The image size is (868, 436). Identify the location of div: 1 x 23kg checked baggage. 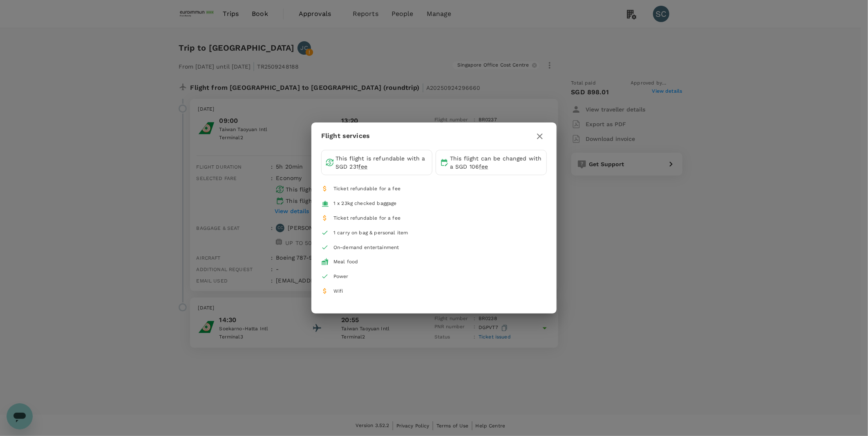
(365, 203).